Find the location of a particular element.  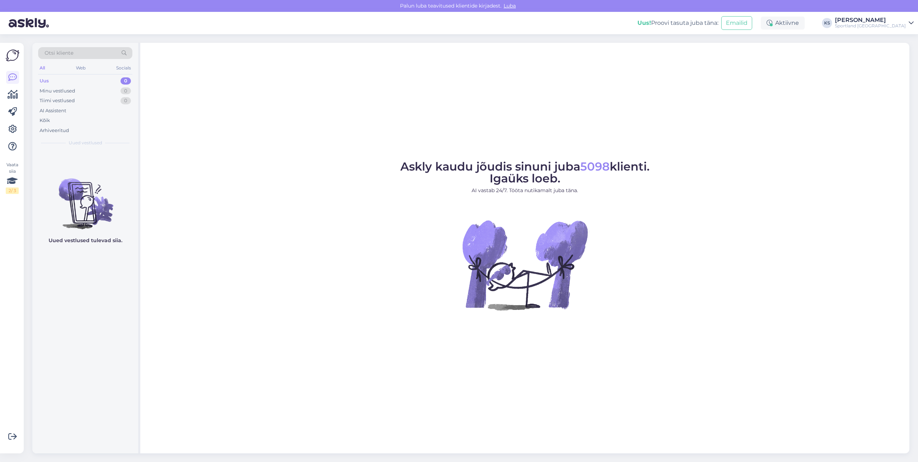

span: Otsi kliente is located at coordinates (59, 53).